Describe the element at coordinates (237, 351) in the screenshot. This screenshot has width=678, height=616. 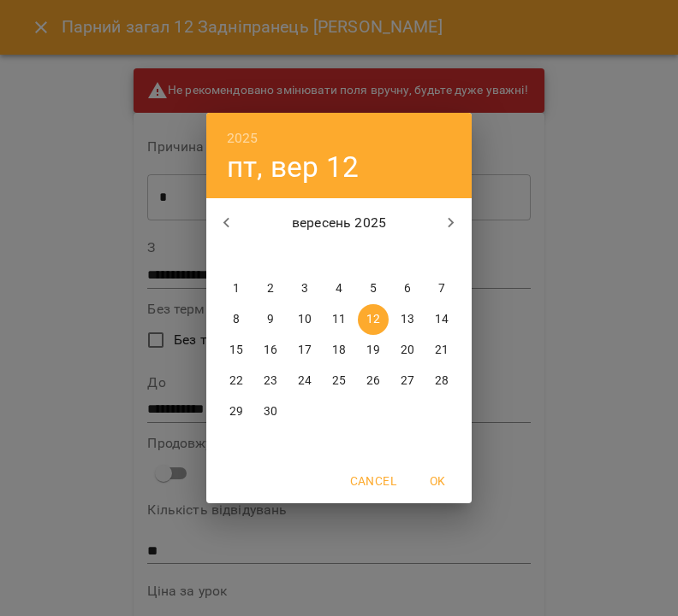
I see `p: 15` at that location.